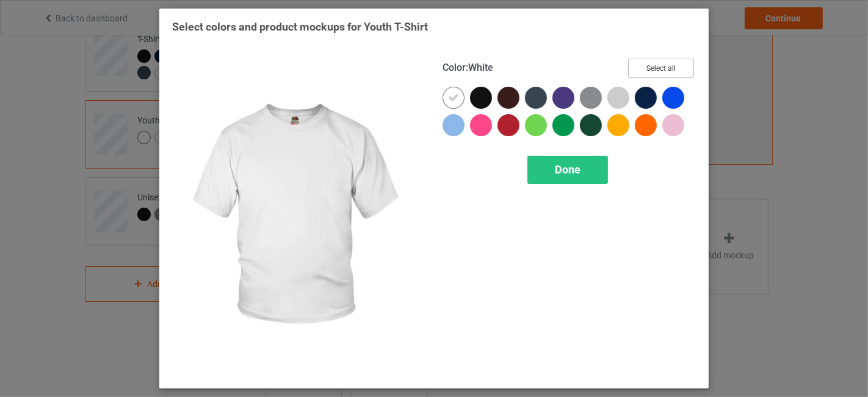  What do you see at coordinates (568, 169) in the screenshot?
I see `span: Done` at bounding box center [568, 169].